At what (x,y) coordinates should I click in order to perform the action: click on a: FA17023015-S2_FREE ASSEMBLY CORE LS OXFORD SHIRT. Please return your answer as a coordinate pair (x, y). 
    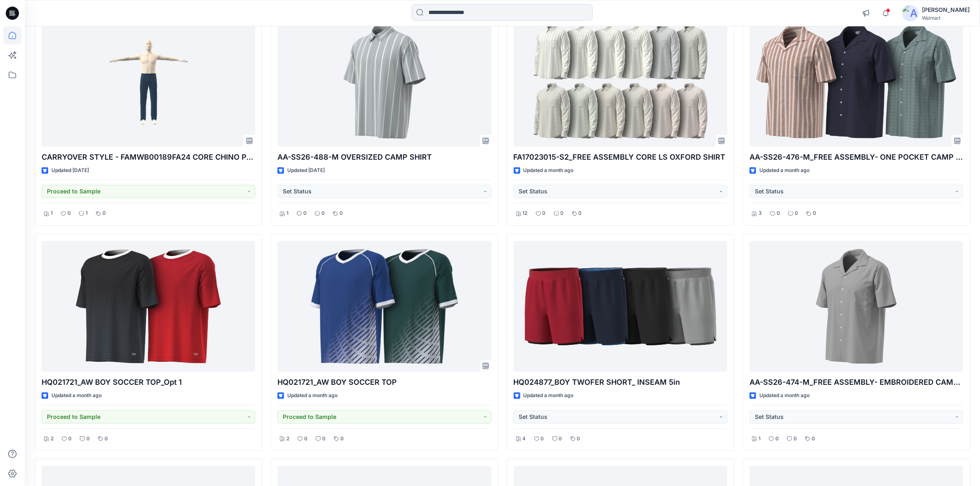
    Looking at the image, I should click on (621, 81).